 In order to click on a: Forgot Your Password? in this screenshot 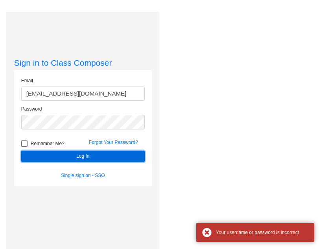, I will do `click(113, 142)`.